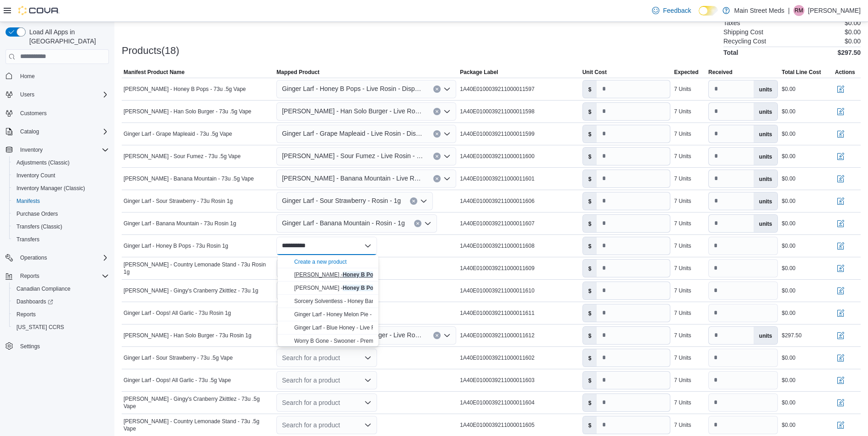 The height and width of the screenshot is (436, 868). What do you see at coordinates (37, 214) in the screenshot?
I see `a: Purchase Orders` at bounding box center [37, 214].